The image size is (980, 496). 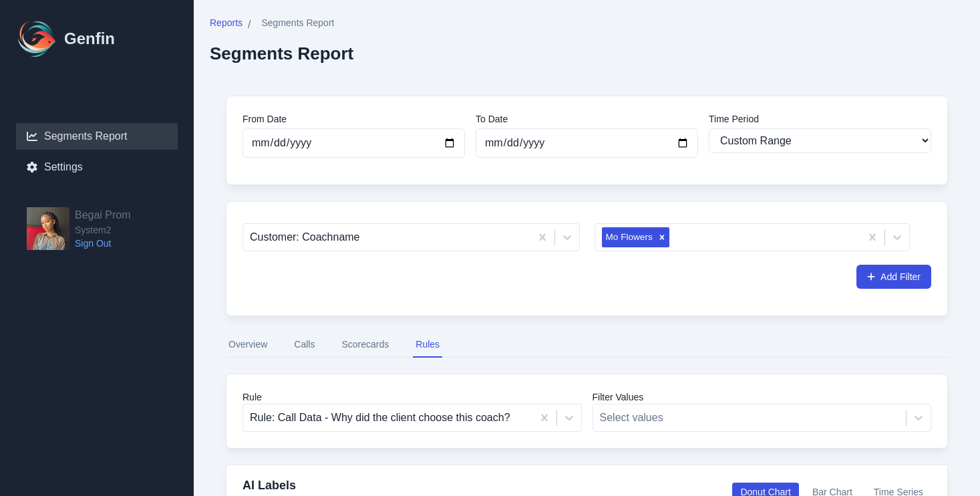 I want to click on h4: AI Labels, so click(x=299, y=485).